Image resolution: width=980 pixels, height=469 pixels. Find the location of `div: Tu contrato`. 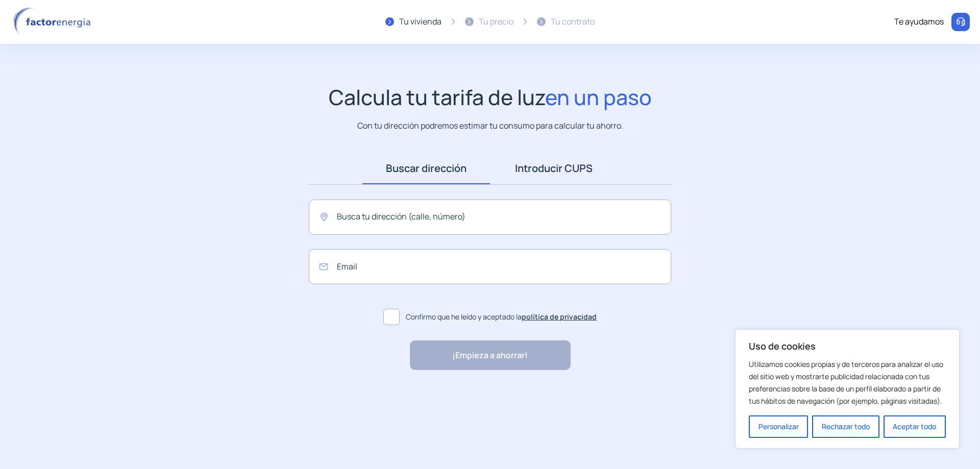

div: Tu contrato is located at coordinates (573, 22).